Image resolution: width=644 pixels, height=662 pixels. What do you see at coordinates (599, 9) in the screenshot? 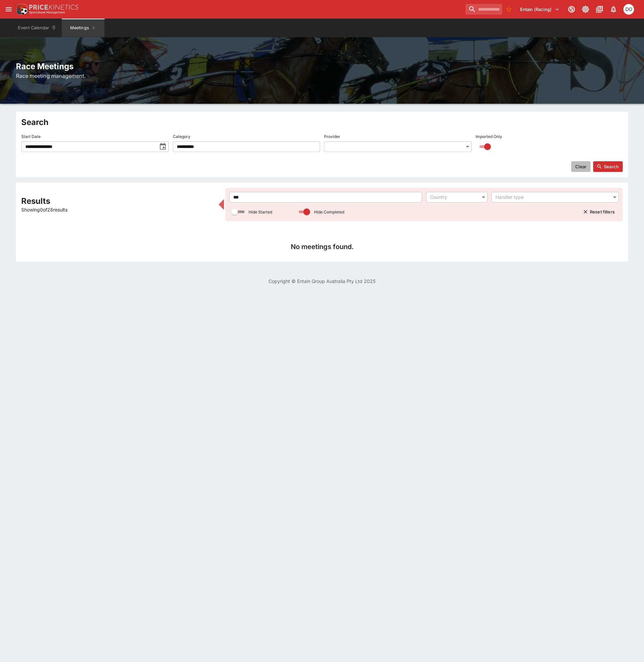
I see `button: Documentation` at bounding box center [599, 9].